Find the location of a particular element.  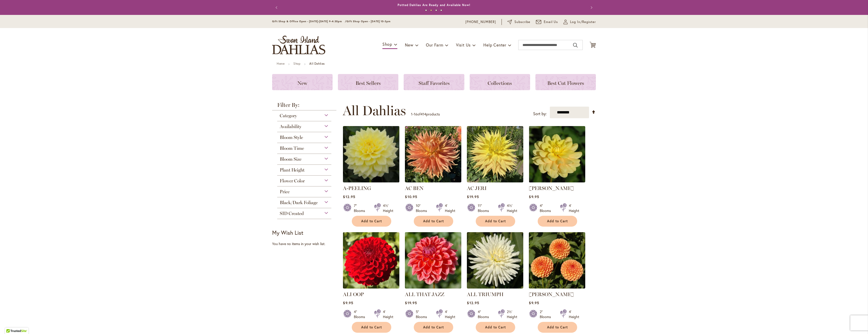

a: A-Peeling is located at coordinates (371, 181).